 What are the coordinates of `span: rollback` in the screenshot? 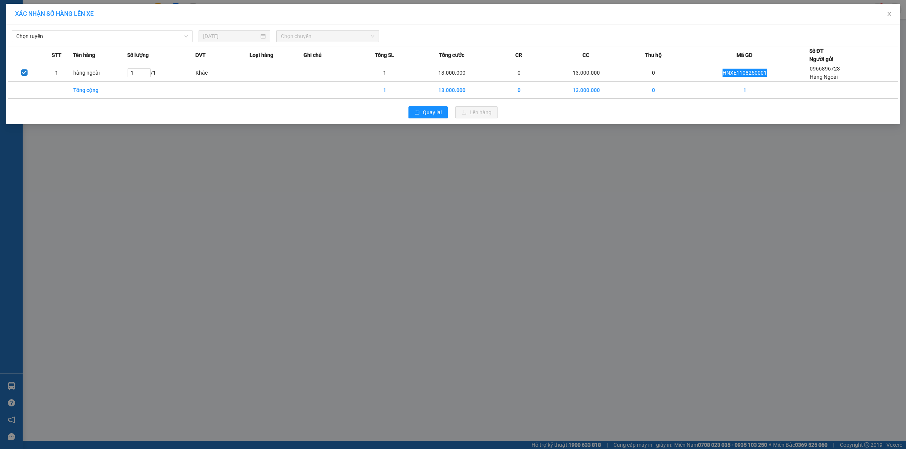 It's located at (417, 113).